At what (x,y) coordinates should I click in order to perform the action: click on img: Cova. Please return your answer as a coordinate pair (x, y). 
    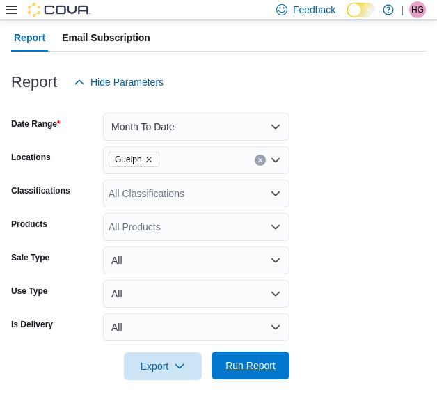
    Looking at the image, I should click on (59, 10).